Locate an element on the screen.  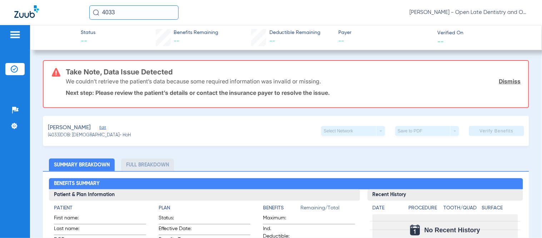
span: Remaining/Total is located at coordinates (328, 209).